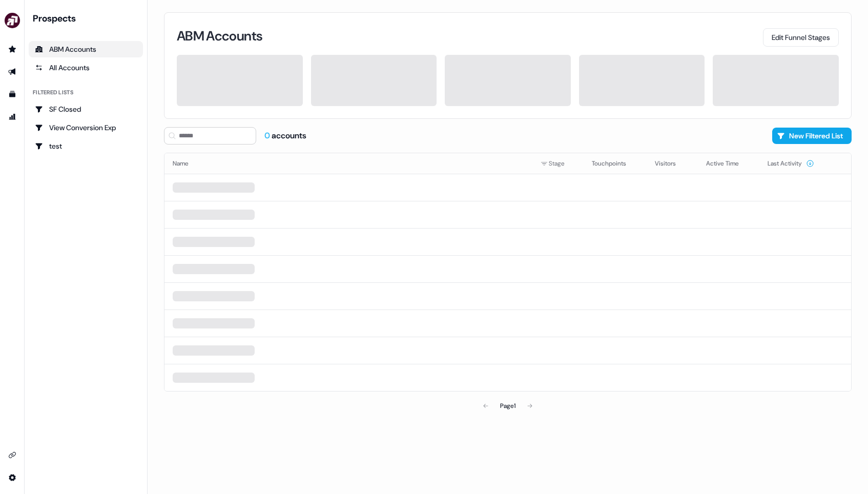 Image resolution: width=868 pixels, height=494 pixels. Describe the element at coordinates (85, 49) in the screenshot. I see `a: ABM Accounts` at that location.